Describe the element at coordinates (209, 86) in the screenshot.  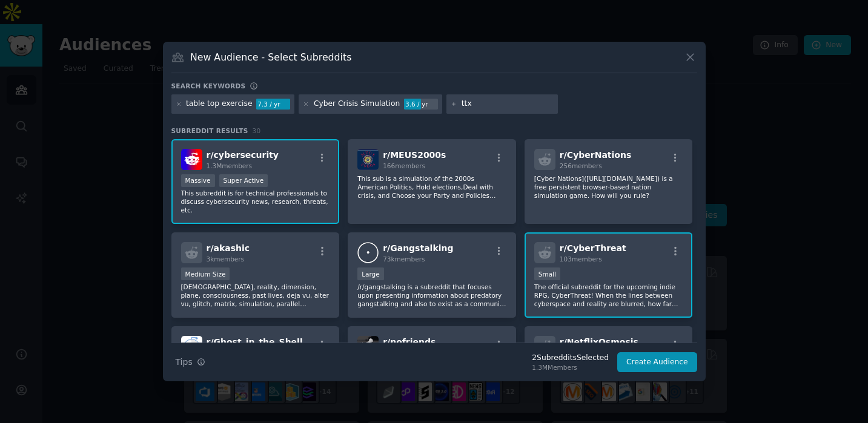
I see `h3: Search keywords` at that location.